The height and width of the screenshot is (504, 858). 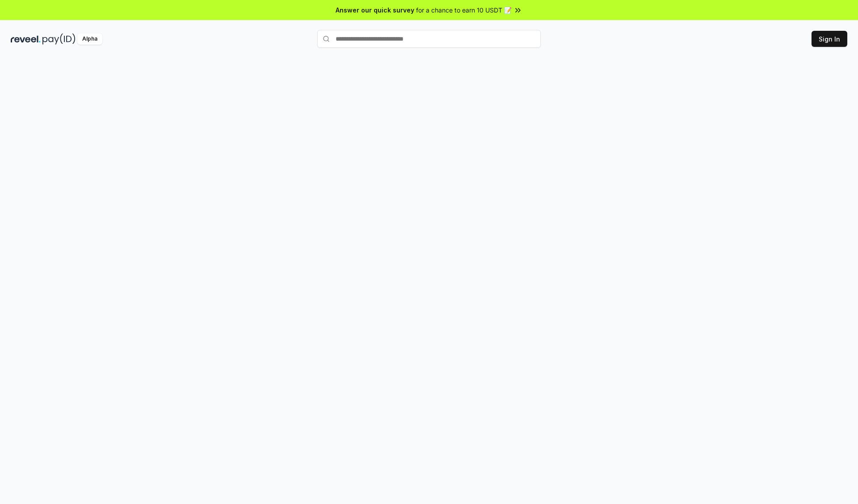 What do you see at coordinates (25, 38) in the screenshot?
I see `img: reveel_dark` at bounding box center [25, 38].